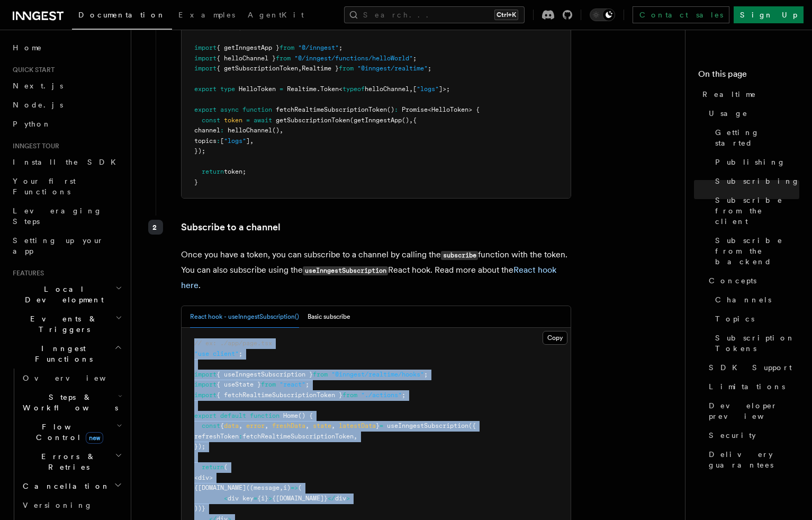 This screenshot has width=812, height=520. Describe the element at coordinates (78, 378) in the screenshot. I see `span: Overview` at that location.